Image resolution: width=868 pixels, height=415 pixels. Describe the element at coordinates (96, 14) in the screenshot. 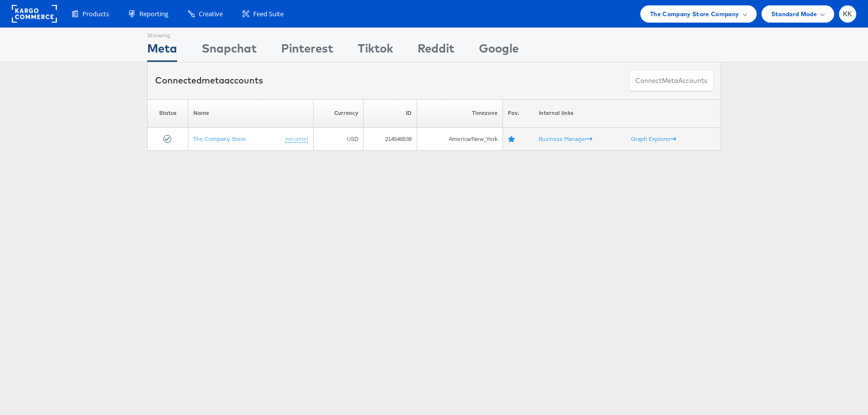

I see `span: Products` at that location.